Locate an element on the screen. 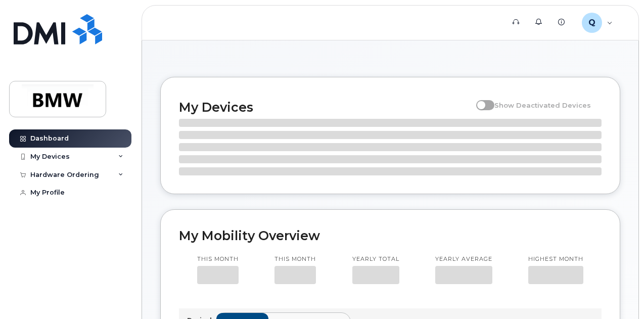  p: Yearly total is located at coordinates (375, 259).